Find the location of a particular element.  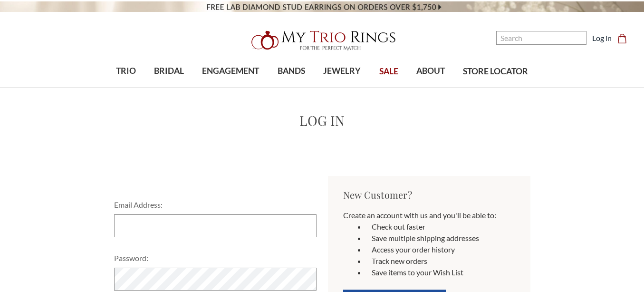

a: JEWELRY is located at coordinates (342, 71).